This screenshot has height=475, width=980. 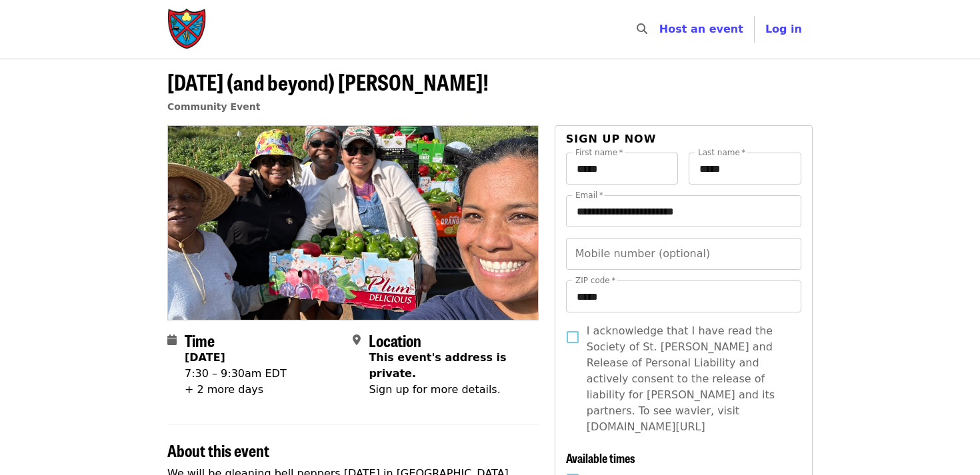 What do you see at coordinates (353, 223) in the screenshot?
I see `img: Labor Day (and beyond) Peppers! organized by Society of St. Andrew` at bounding box center [353, 223].